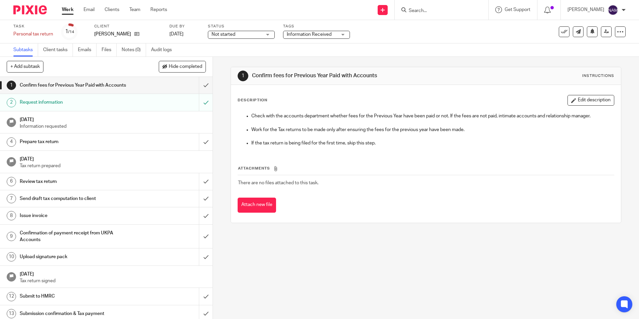  What do you see at coordinates (182, 66) in the screenshot?
I see `button: Hide completed` at bounding box center [182, 66].